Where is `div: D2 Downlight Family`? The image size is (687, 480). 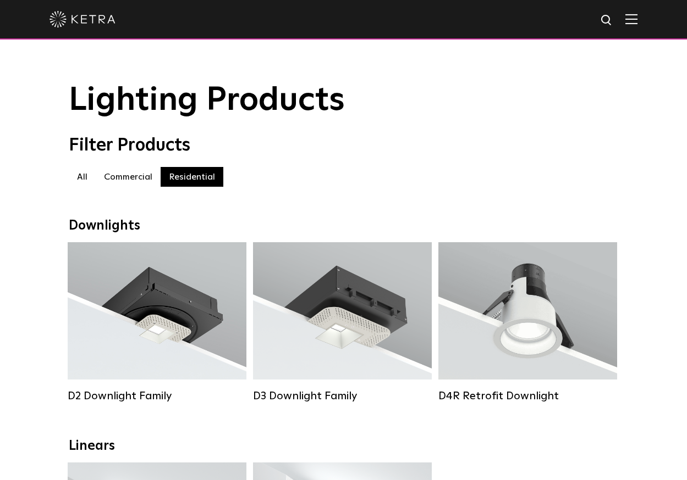 div: D2 Downlight Family is located at coordinates (157, 396).